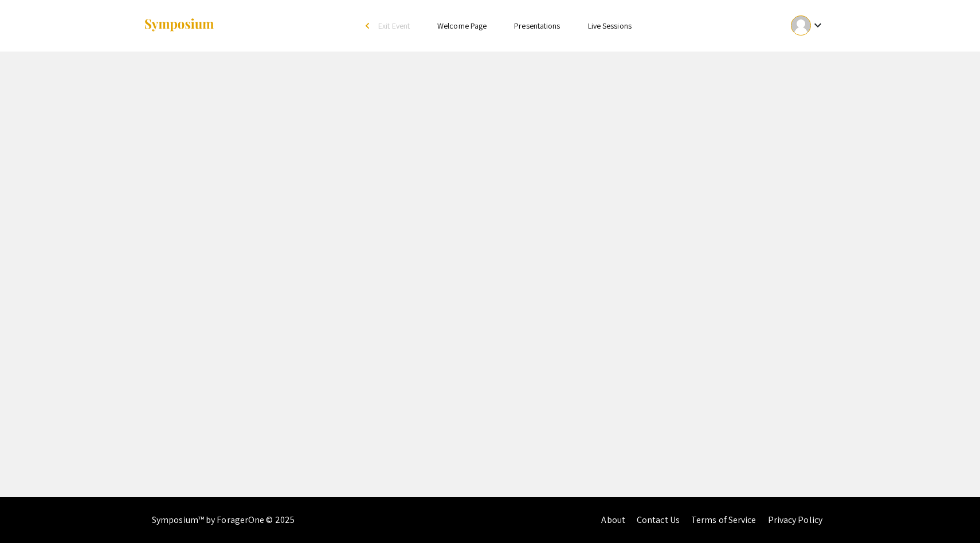 The height and width of the screenshot is (543, 980). What do you see at coordinates (613, 519) in the screenshot?
I see `a: About` at bounding box center [613, 519].